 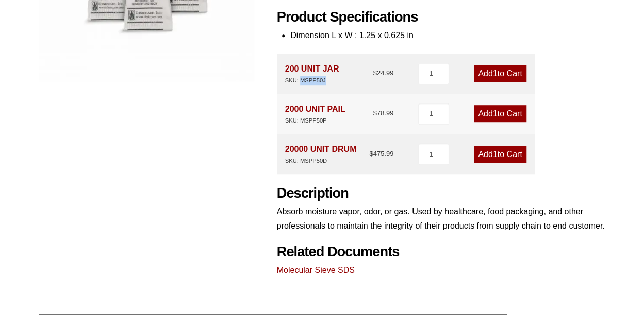 I want to click on div: SKU: MSPP50P, so click(x=315, y=121).